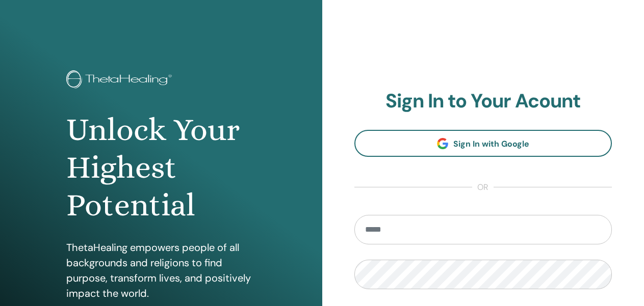 Image resolution: width=644 pixels, height=306 pixels. I want to click on p: ThetaHealing empowers people of all backgrounds and religions to find purpose, transform lives, a..., so click(160, 271).